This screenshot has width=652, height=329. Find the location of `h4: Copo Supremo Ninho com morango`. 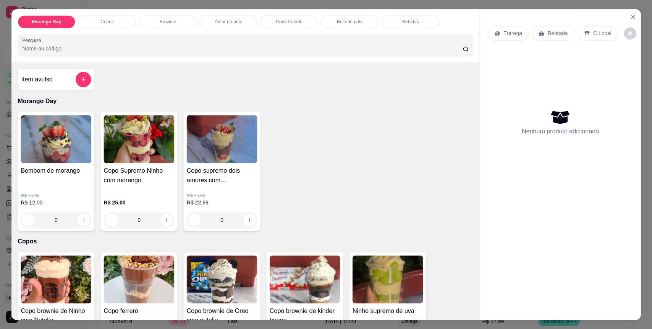

h4: Copo Supremo Ninho com morango is located at coordinates (139, 175).